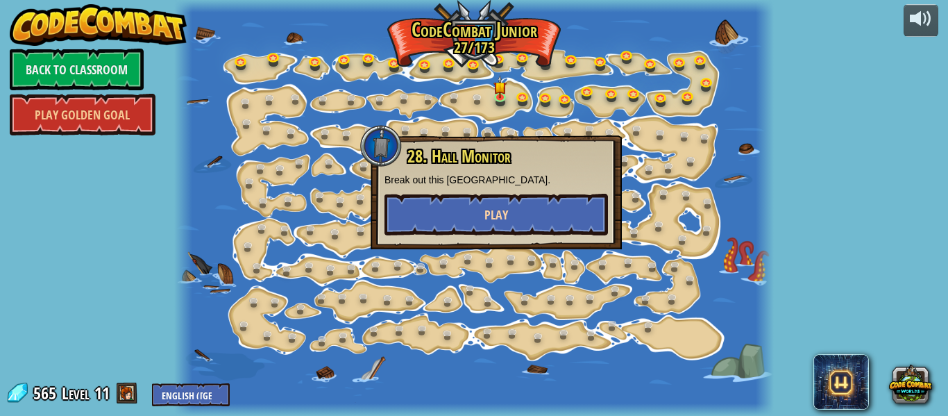 The width and height of the screenshot is (948, 416). I want to click on span: 11, so click(102, 393).